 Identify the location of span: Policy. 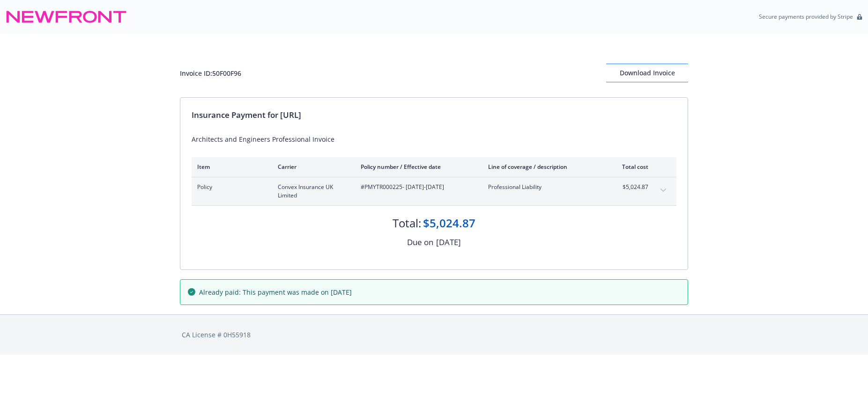
(230, 187).